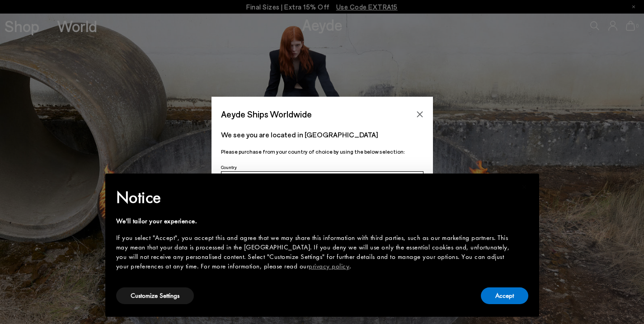  I want to click on button: Close, so click(420, 114).